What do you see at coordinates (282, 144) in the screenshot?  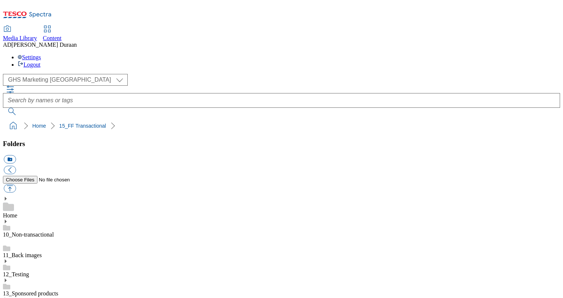 I see `h3: Folders` at bounding box center [282, 144].